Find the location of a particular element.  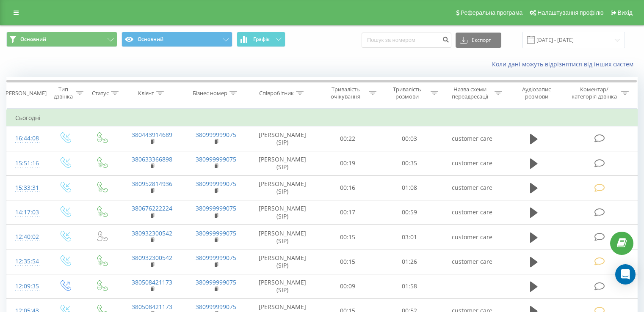

td: Сьогодні is located at coordinates (322, 118).